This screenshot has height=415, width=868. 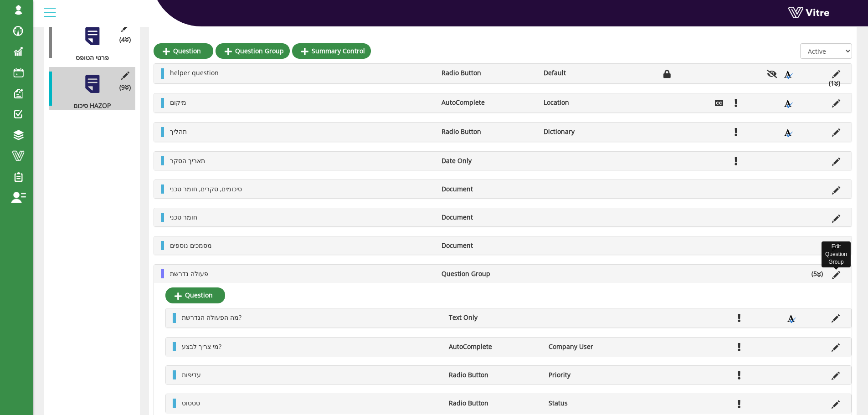 I want to click on span: פעולה נדרשת, so click(x=189, y=274).